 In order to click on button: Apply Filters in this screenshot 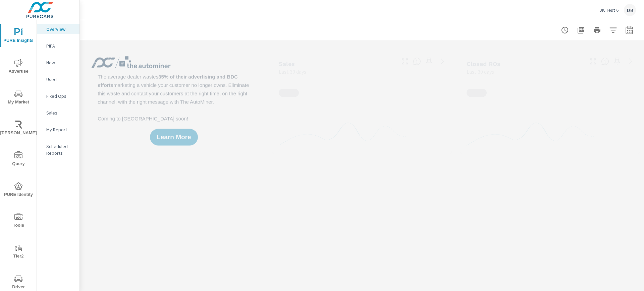, I will do `click(613, 30)`.